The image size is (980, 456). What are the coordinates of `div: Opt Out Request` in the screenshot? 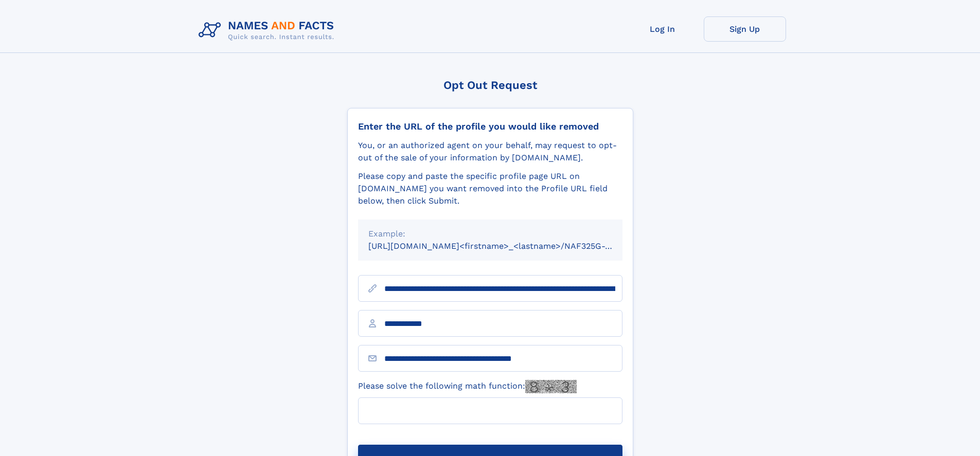 It's located at (490, 85).